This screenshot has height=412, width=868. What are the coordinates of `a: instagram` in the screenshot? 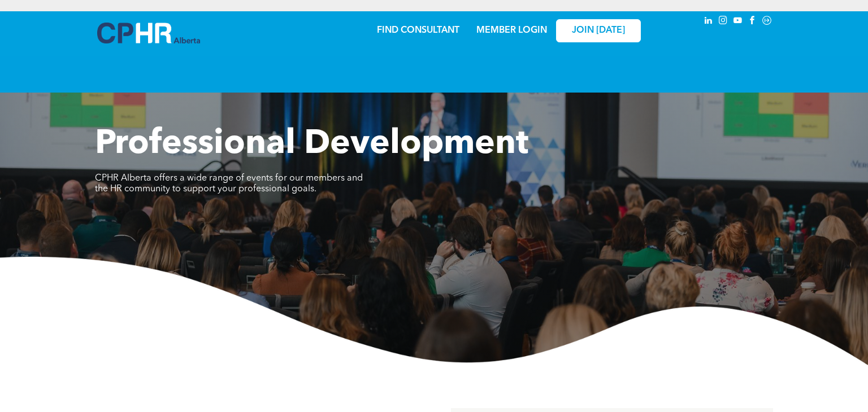 It's located at (723, 21).